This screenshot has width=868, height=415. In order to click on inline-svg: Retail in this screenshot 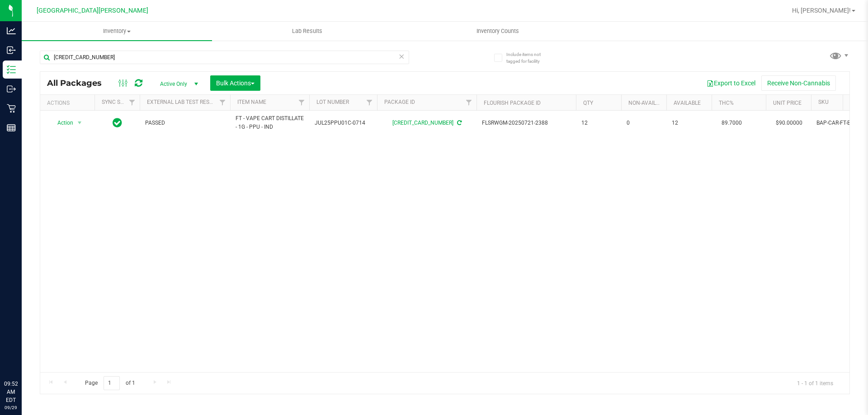, I will do `click(11, 108)`.